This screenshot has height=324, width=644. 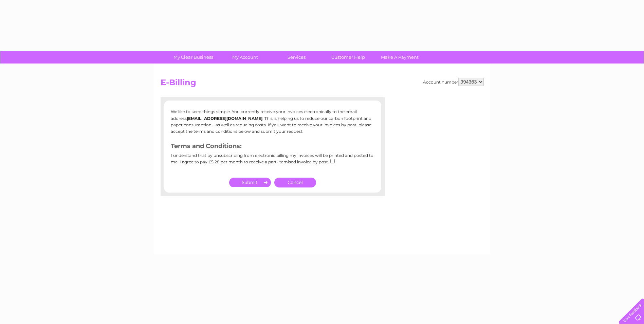 What do you see at coordinates (348, 57) in the screenshot?
I see `a: Customer Help` at bounding box center [348, 57].